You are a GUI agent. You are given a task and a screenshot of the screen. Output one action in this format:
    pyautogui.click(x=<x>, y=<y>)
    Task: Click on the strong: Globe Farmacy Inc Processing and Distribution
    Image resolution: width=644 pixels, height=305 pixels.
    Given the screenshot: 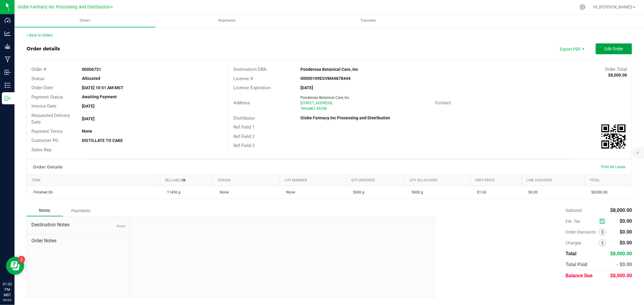 What is the action you would take?
    pyautogui.click(x=345, y=118)
    